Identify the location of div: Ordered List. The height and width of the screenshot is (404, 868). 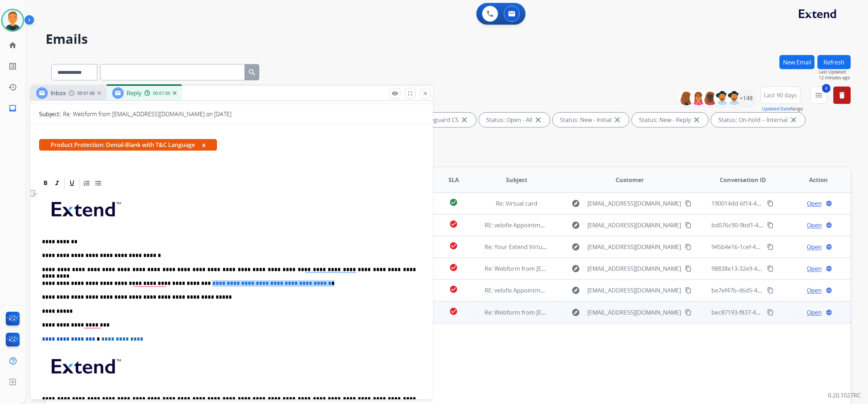
(87, 183).